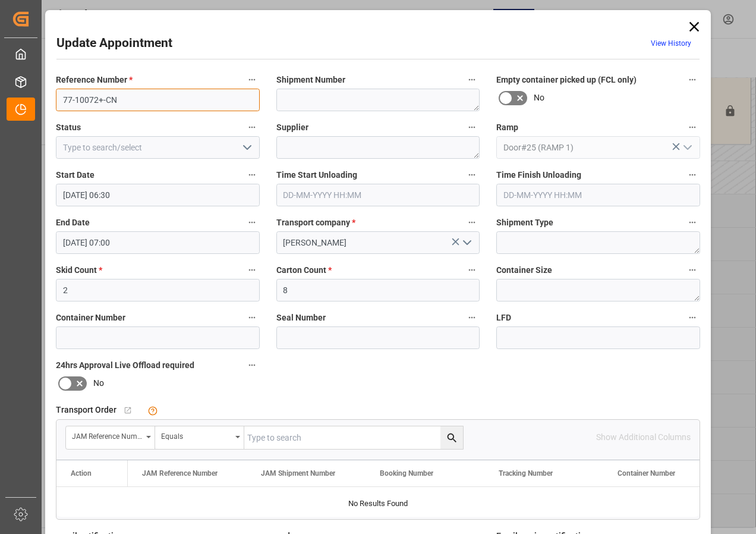 The image size is (756, 534). I want to click on button: Carton Count *, so click(472, 270).